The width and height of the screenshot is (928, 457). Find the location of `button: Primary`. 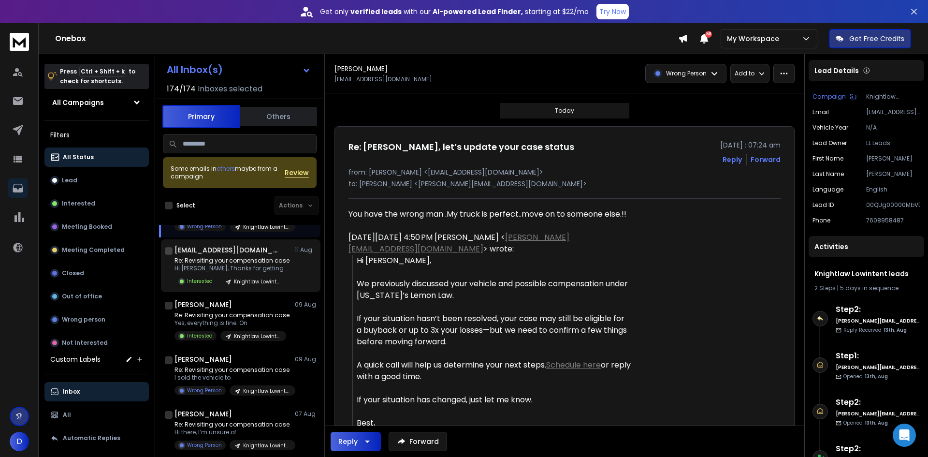

button: Primary is located at coordinates (201, 117).